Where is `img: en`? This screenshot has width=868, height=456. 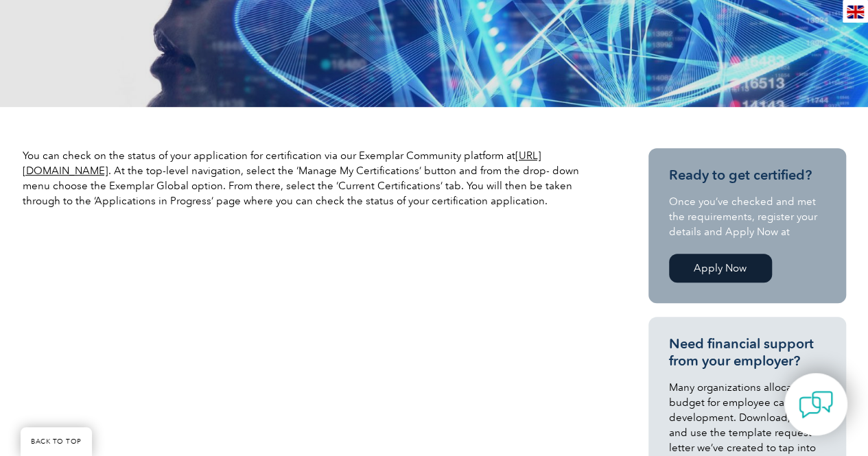
img: en is located at coordinates (855, 12).